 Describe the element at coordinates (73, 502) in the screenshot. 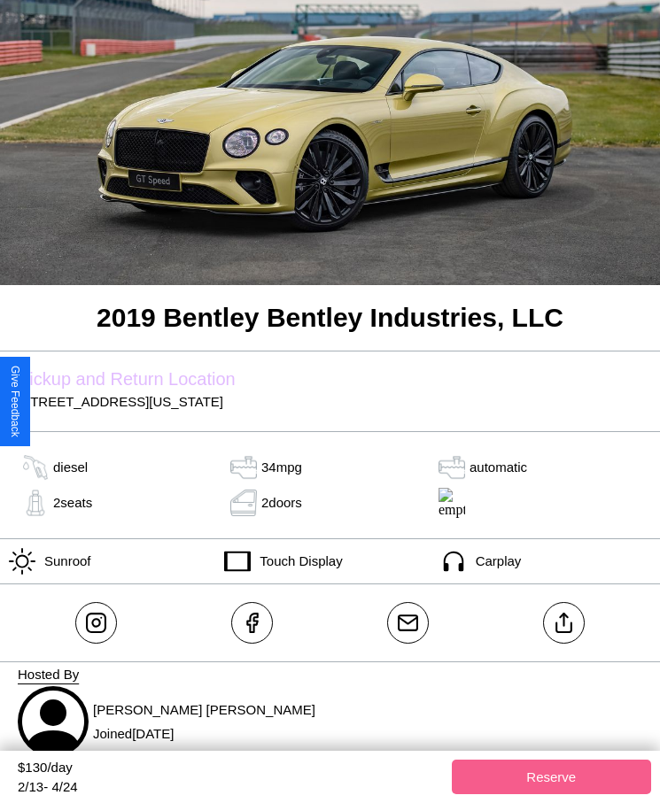

I see `p: 2 seats` at that location.